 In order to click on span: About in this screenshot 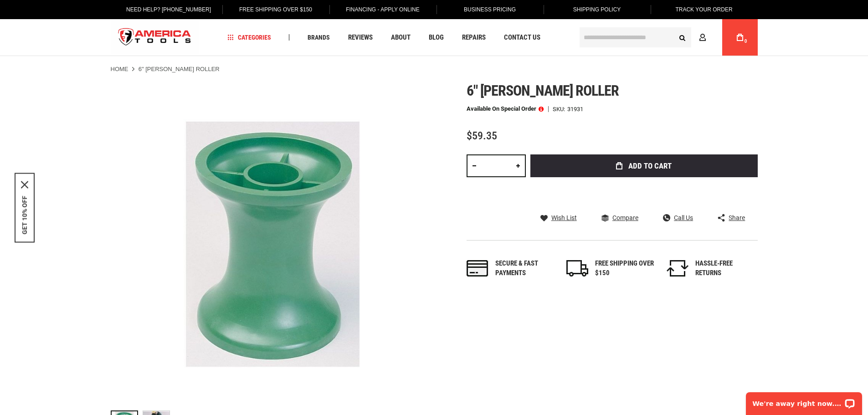, I will do `click(400, 37)`.